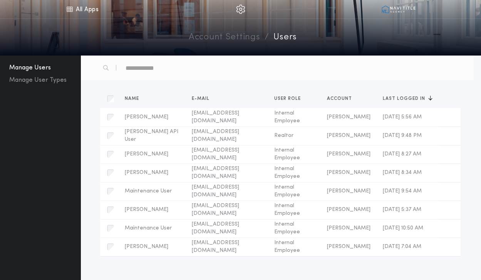 The width and height of the screenshot is (481, 280). Describe the element at coordinates (399, 9) in the screenshot. I see `img: vs-icon` at that location.